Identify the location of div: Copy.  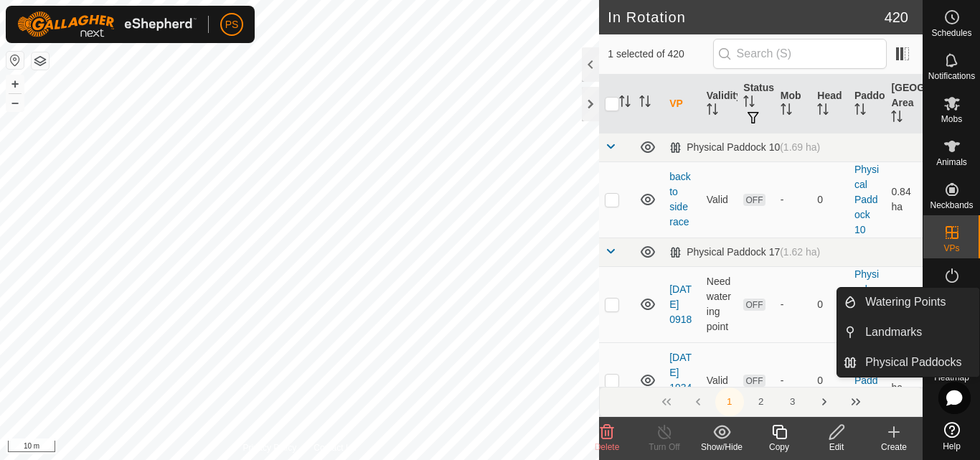
(779, 447).